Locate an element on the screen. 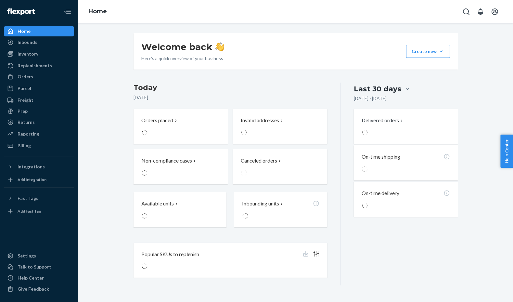  a: Help Center is located at coordinates (39, 278).